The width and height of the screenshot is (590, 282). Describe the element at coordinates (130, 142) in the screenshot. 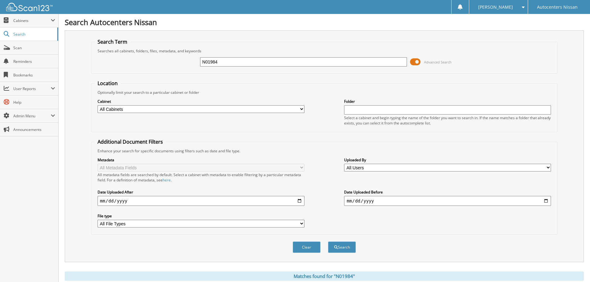

I see `legend: Additional Document Filters` at that location.